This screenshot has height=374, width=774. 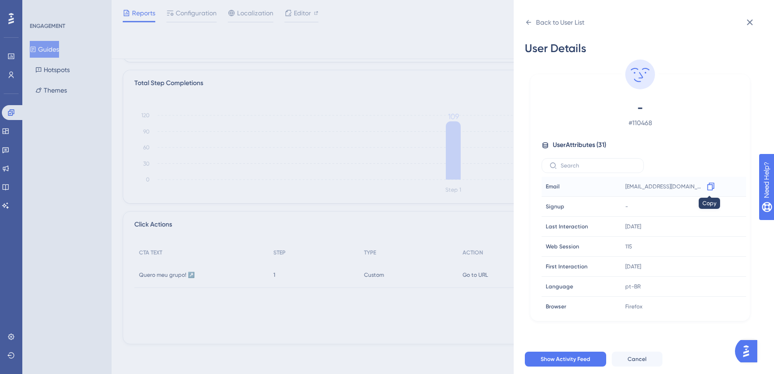 I want to click on span: User Attributes ( 31 ), so click(x=579, y=145).